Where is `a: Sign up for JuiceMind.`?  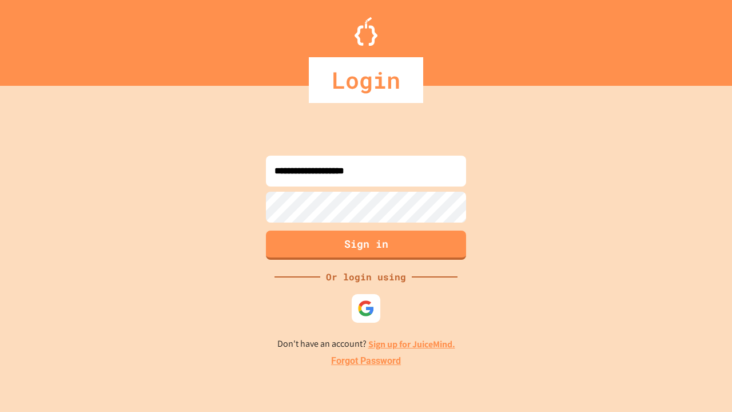
a: Sign up for JuiceMind. is located at coordinates (412, 344).